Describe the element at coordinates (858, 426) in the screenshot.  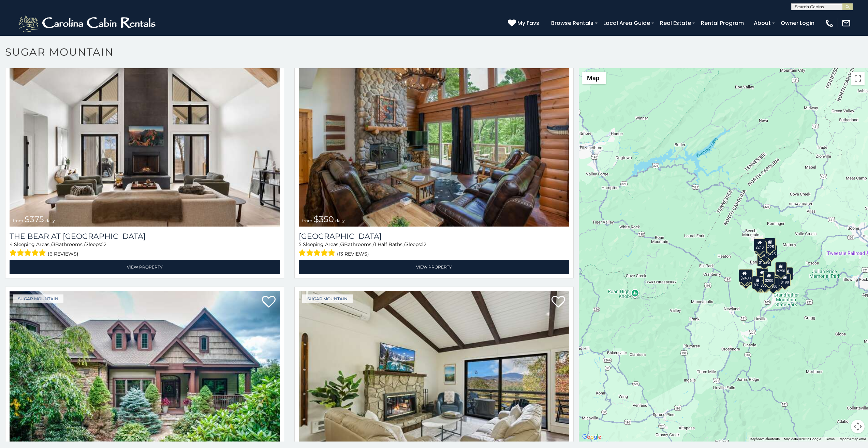
I see `button: Map camera controls` at that location.